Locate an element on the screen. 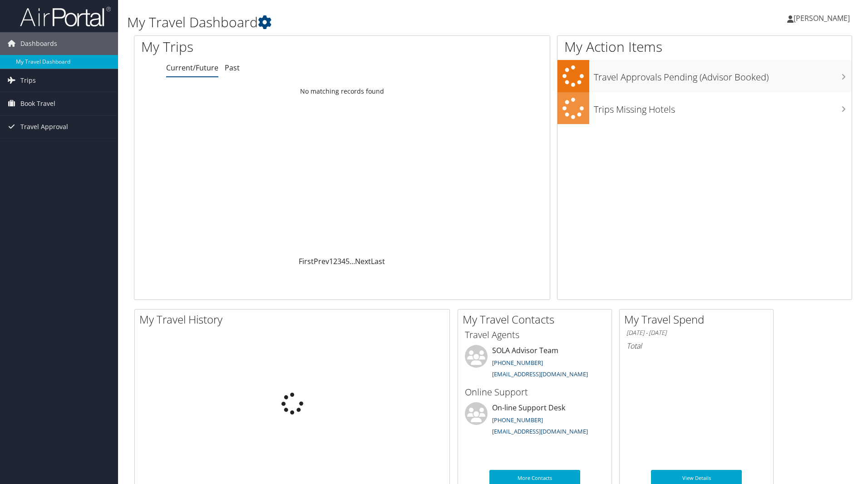 Image resolution: width=868 pixels, height=484 pixels. h3: Trips Missing Hotels is located at coordinates (723, 107).